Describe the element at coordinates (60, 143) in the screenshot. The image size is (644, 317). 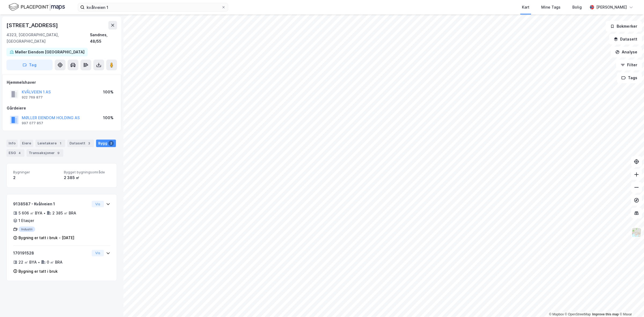
I see `div: 1` at that location.